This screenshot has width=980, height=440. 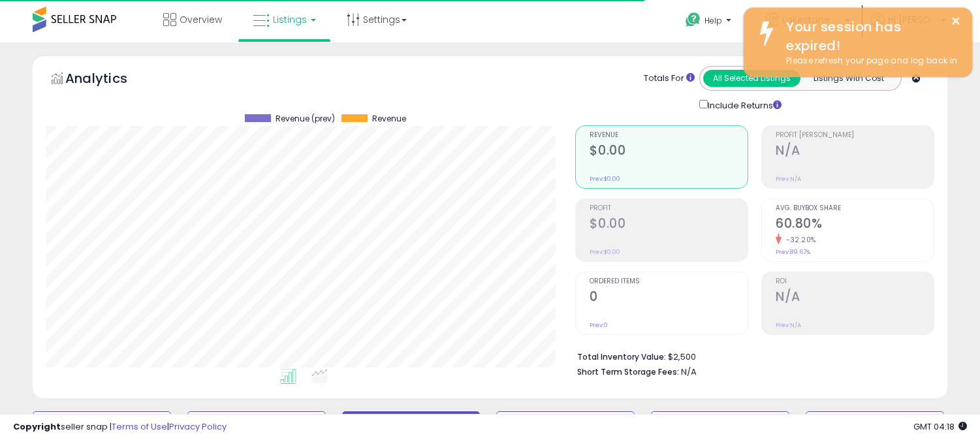 I want to click on i: Get Help, so click(x=693, y=20).